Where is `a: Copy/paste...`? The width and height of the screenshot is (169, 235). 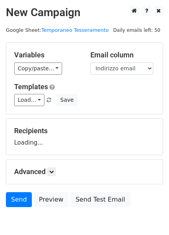 a: Copy/paste... is located at coordinates (38, 69).